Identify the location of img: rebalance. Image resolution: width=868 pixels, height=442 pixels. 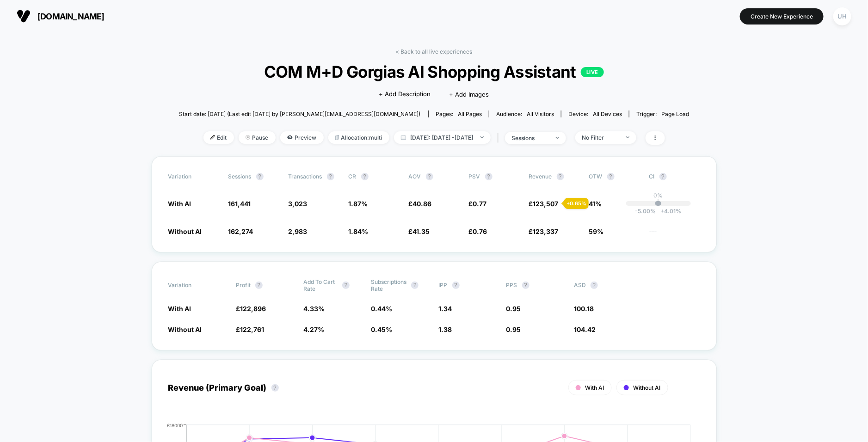
(337, 137).